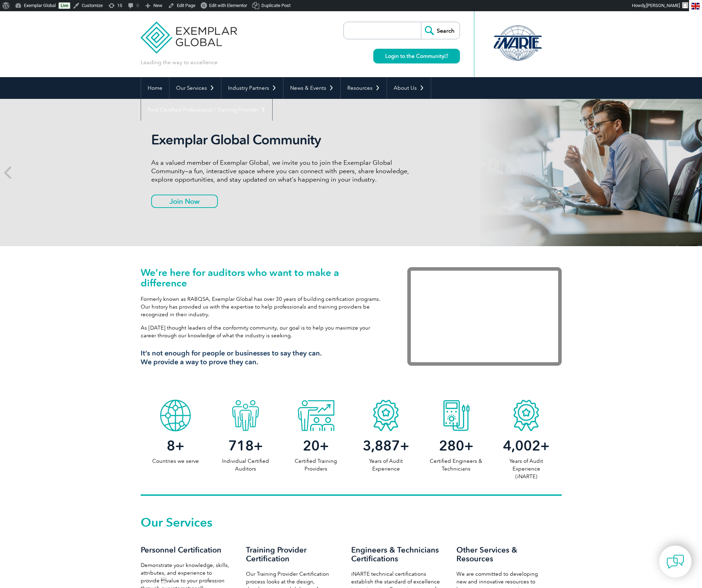 The width and height of the screenshot is (702, 588). I want to click on h3: Other Services & Resources, so click(502, 554).